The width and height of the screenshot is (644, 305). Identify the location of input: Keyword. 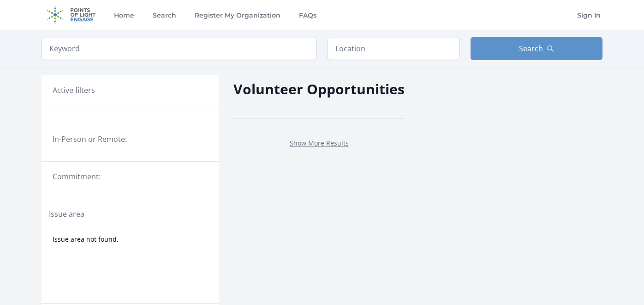
(179, 49).